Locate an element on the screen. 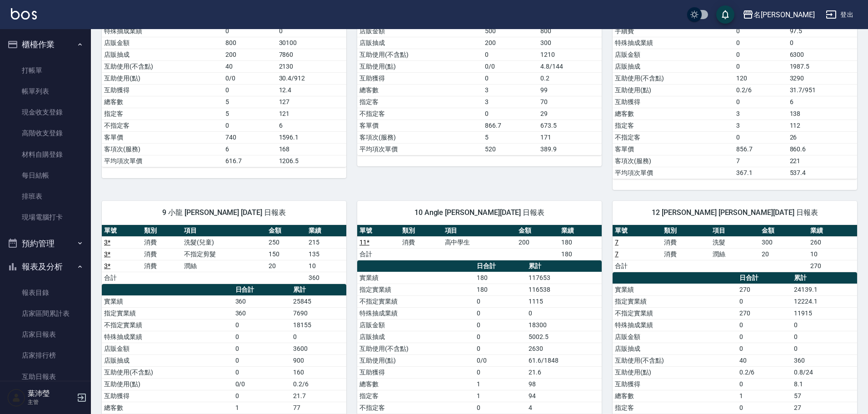 The height and width of the screenshot is (414, 868). a: 互助日報表 is located at coordinates (45, 377).